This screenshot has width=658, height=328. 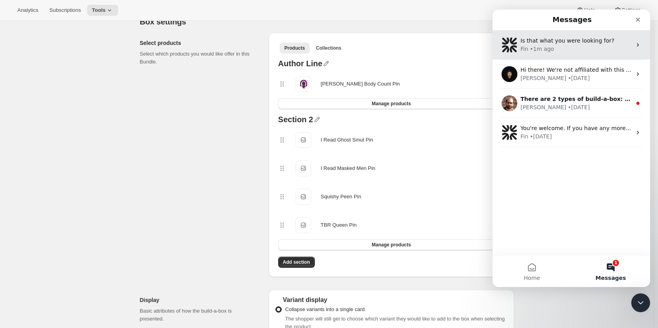 What do you see at coordinates (198, 315) in the screenshot?
I see `p: Basic attributes of how the build-a-box is presented.` at bounding box center [198, 315].